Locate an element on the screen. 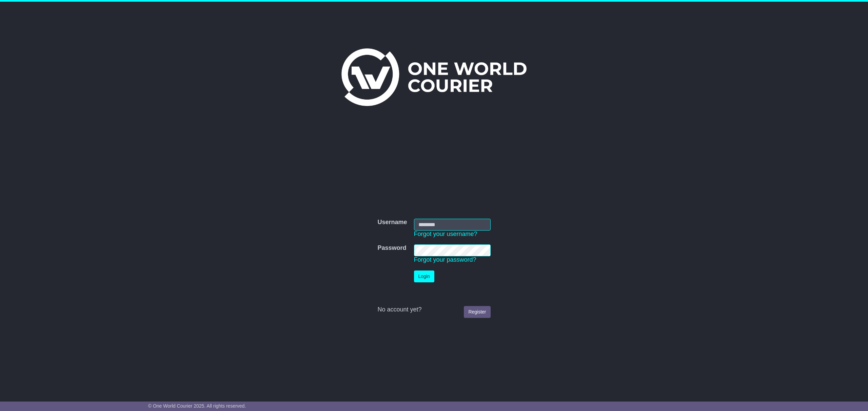 The width and height of the screenshot is (868, 411). div: No account yet? is located at coordinates (433, 310).